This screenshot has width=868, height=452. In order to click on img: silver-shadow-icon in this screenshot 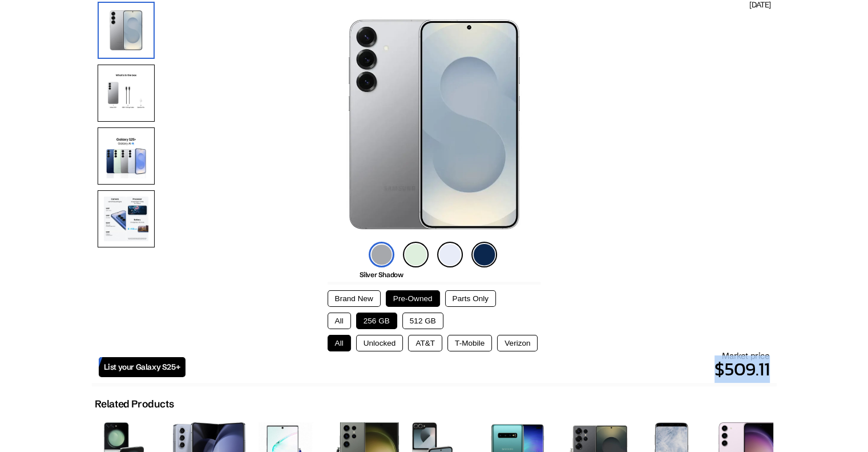, I will do `click(382, 254)`.